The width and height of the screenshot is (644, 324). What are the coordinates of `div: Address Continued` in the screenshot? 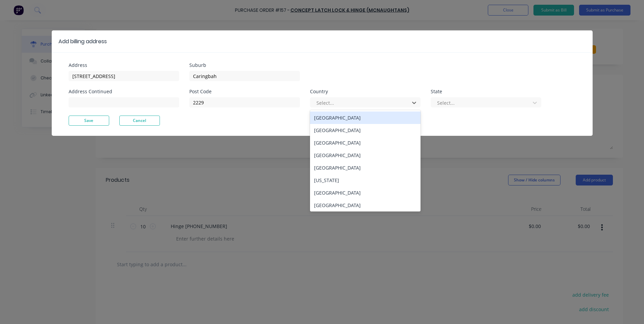 It's located at (124, 92).